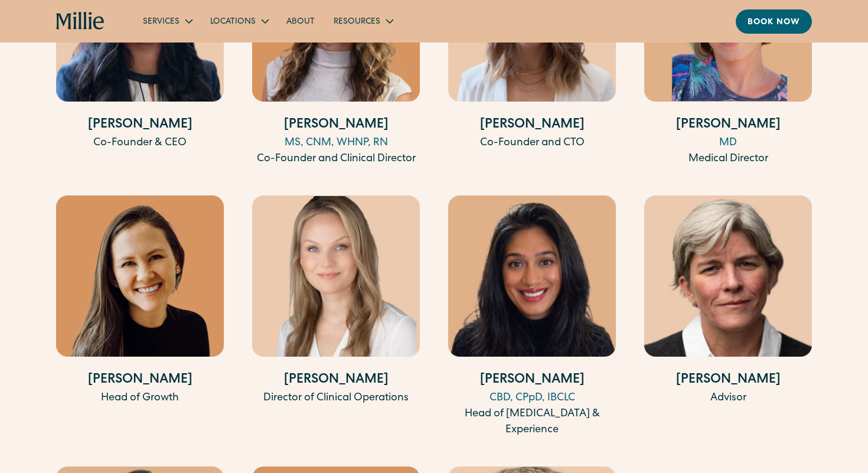 Image resolution: width=868 pixels, height=473 pixels. What do you see at coordinates (336, 159) in the screenshot?
I see `div: Co-Founder and Clinical Director` at bounding box center [336, 159].